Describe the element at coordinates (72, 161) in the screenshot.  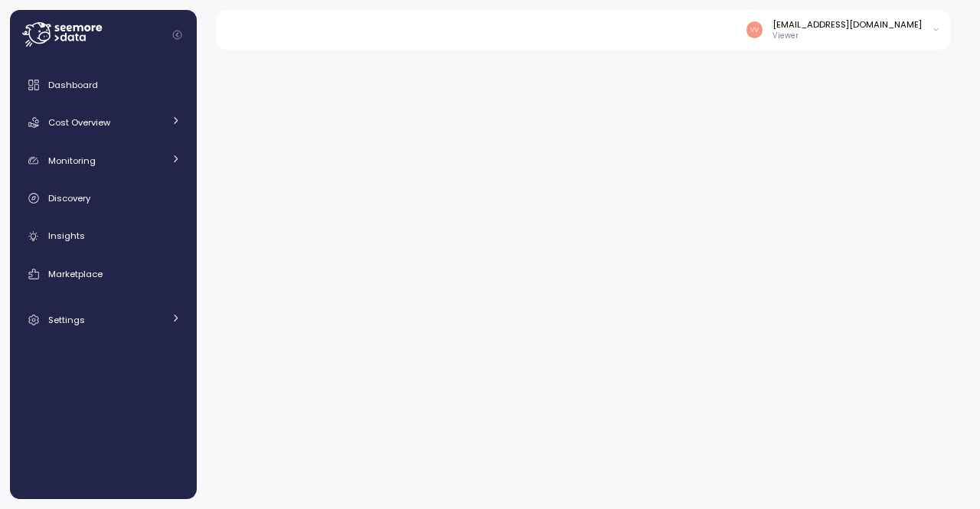
I see `span: Monitoring` at that location.